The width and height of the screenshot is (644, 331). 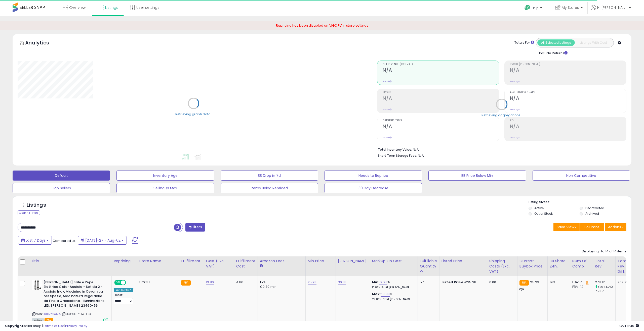 What do you see at coordinates (219, 264) in the screenshot?
I see `div: Cost (Exc. VAT)` at bounding box center [219, 264].